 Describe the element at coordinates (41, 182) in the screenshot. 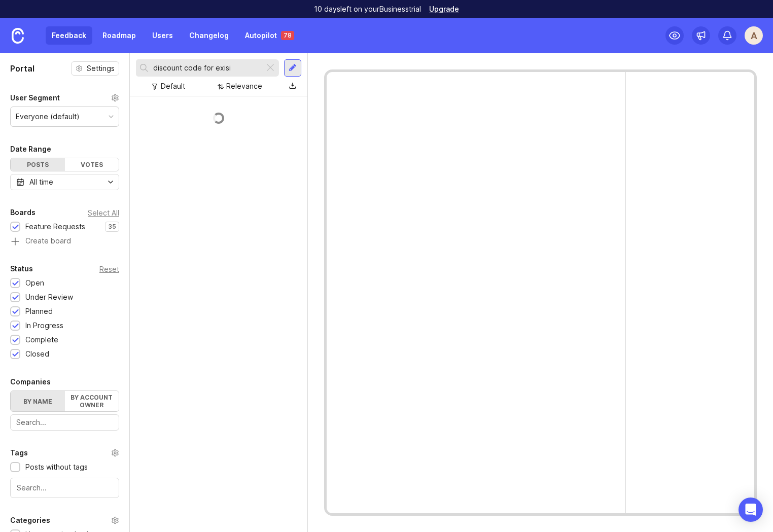

I see `div: All time` at that location.